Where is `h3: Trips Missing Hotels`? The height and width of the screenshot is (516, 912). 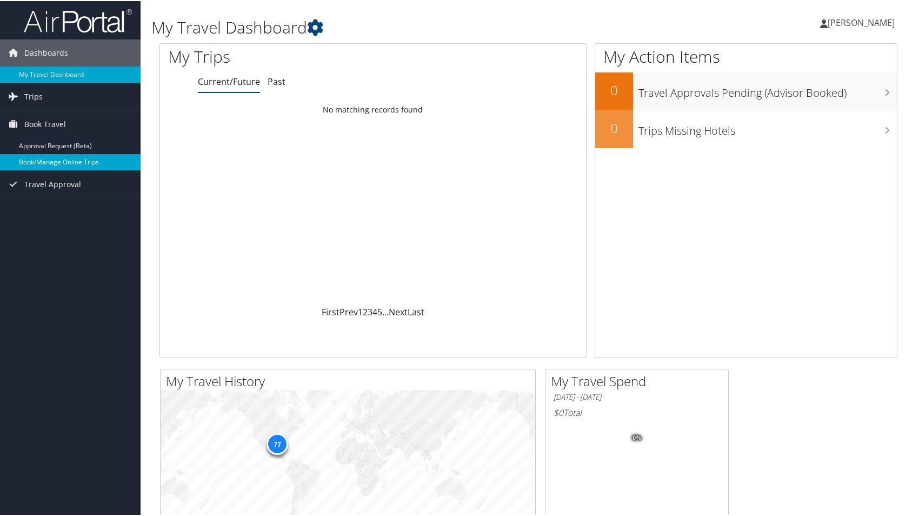 h3: Trips Missing Hotels is located at coordinates (768, 127).